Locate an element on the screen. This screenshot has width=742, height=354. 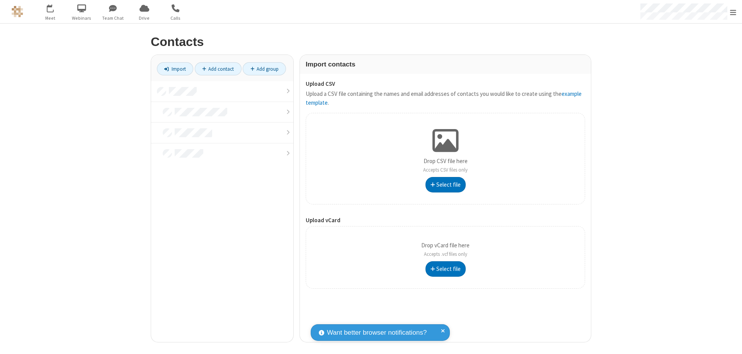
span: Webinars is located at coordinates (82, 18).